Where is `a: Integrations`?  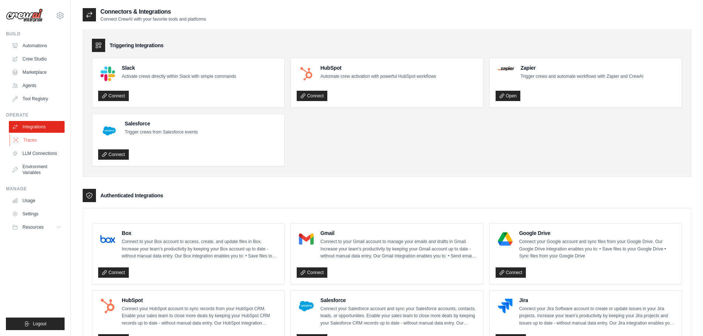
a: Integrations is located at coordinates (37, 127).